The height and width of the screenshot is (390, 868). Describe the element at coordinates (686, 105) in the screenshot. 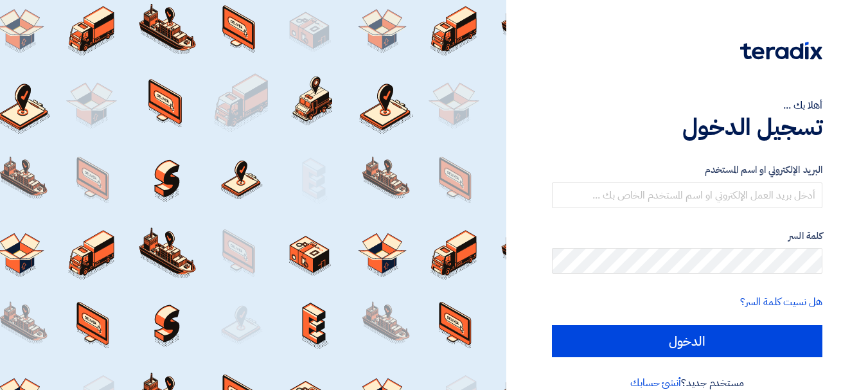

I see `div: أهلا بك ...` at that location.